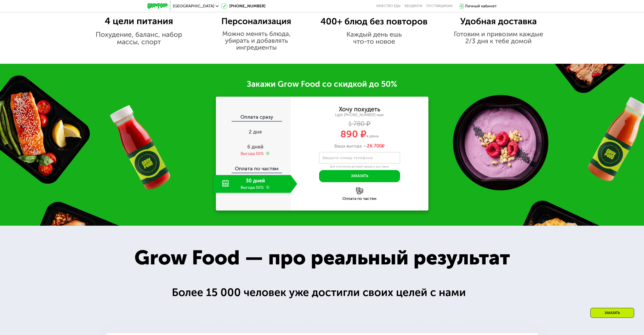 The width and height of the screenshot is (644, 335). What do you see at coordinates (360, 146) in the screenshot?
I see `div: Ваша выгода —` at bounding box center [360, 146].